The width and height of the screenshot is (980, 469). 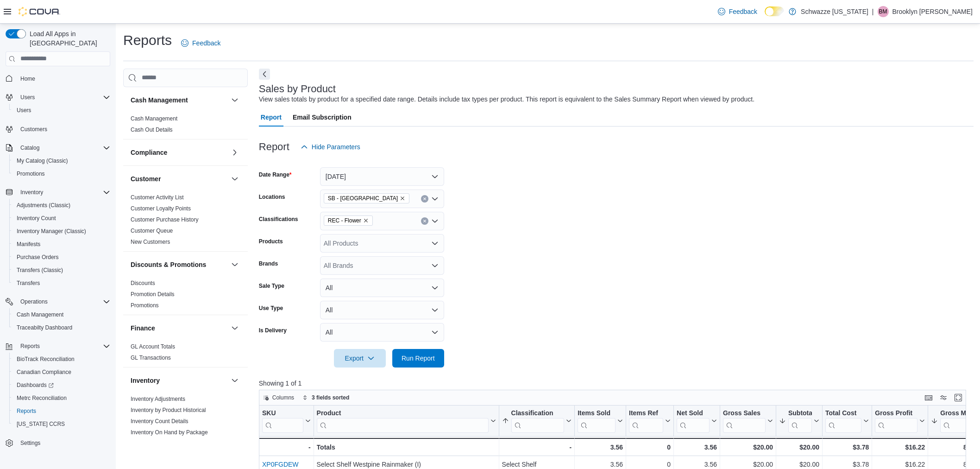 I want to click on h3: Cash Management, so click(x=159, y=100).